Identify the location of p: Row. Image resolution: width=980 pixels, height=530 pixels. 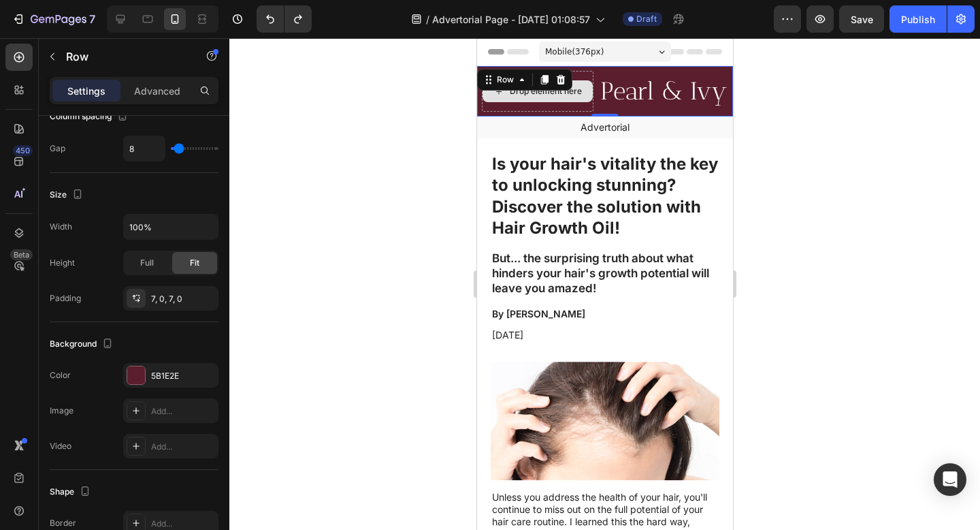
(124, 57).